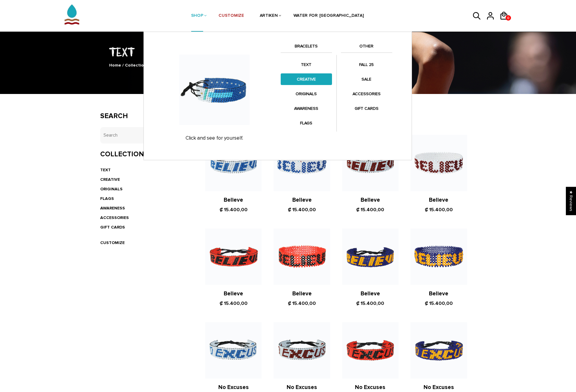  What do you see at coordinates (288, 51) in the screenshot?
I see `h1: TEXT` at bounding box center [288, 51].